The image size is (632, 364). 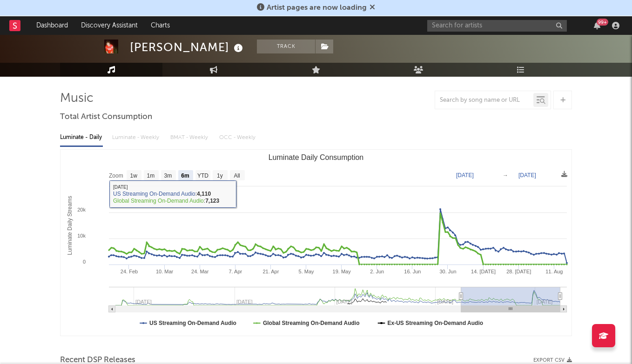 I want to click on div: Luminate - Daily, so click(x=82, y=138).